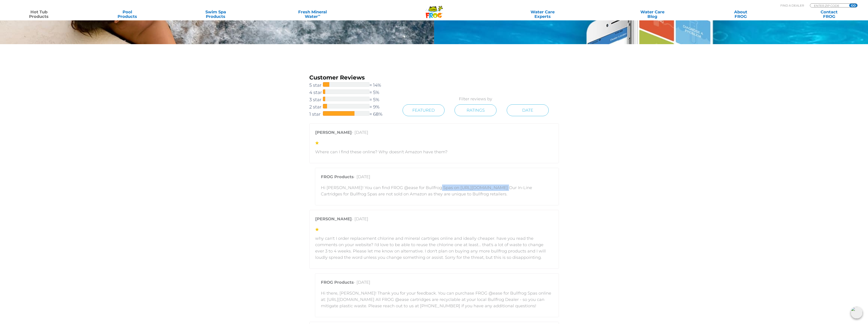 Image resolution: width=868 pixels, height=324 pixels. Describe the element at coordinates (653, 14) in the screenshot. I see `a: Water CareBlog` at that location.